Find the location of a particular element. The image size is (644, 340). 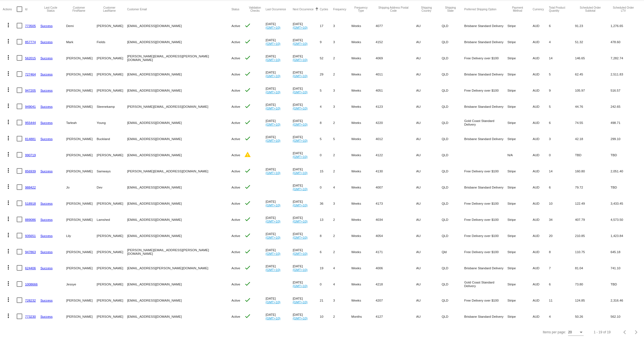

a: 988422 is located at coordinates (30, 187).